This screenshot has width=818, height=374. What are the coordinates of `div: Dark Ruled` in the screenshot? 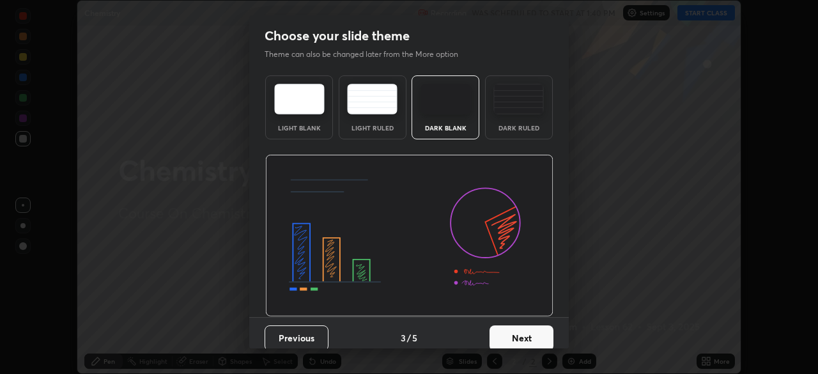 It's located at (519, 128).